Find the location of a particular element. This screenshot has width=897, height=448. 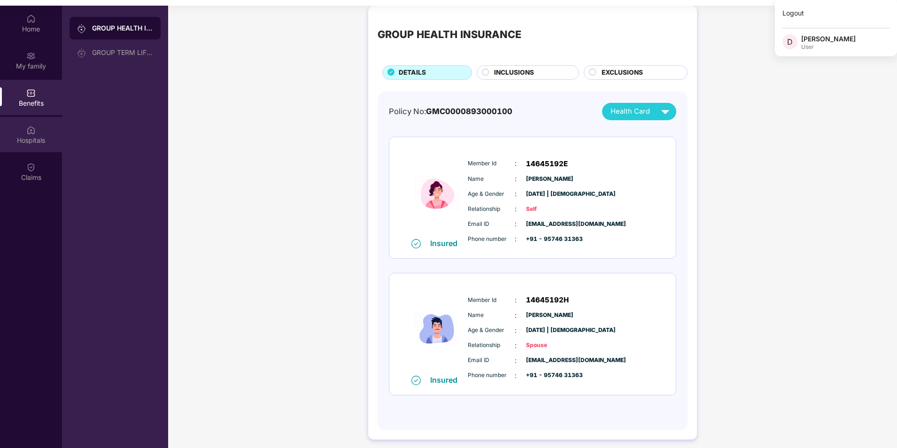

button: Health Card is located at coordinates (639, 111).